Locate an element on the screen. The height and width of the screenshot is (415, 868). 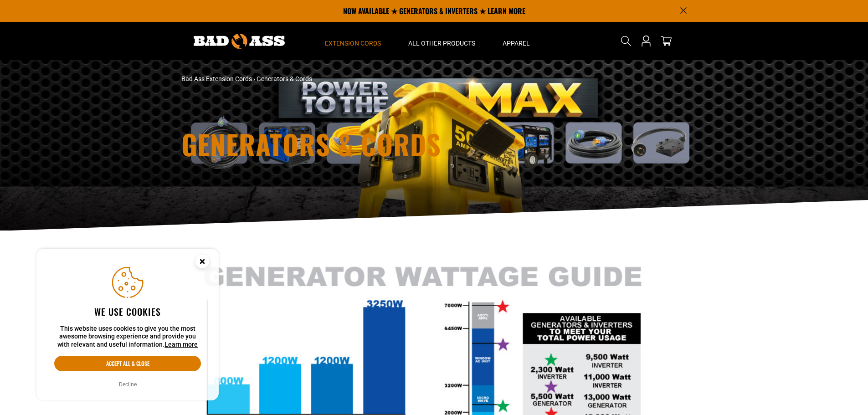
button: Decline is located at coordinates (128, 385).